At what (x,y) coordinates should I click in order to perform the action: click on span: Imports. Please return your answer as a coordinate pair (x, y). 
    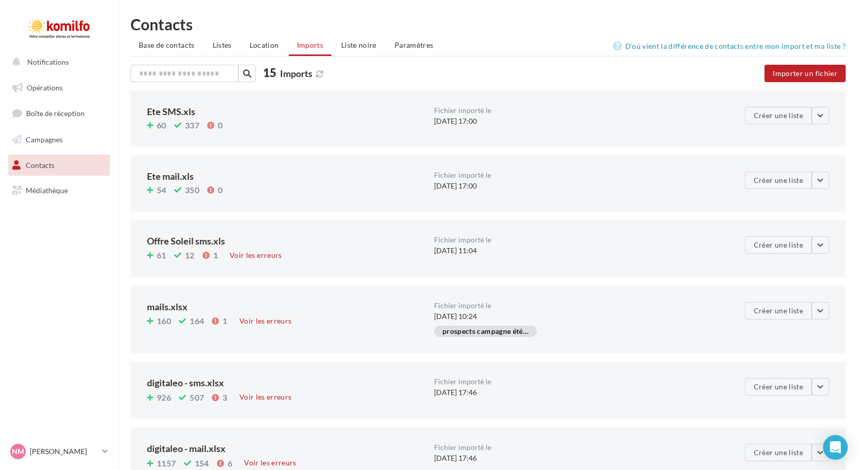
    Looking at the image, I should click on (296, 73).